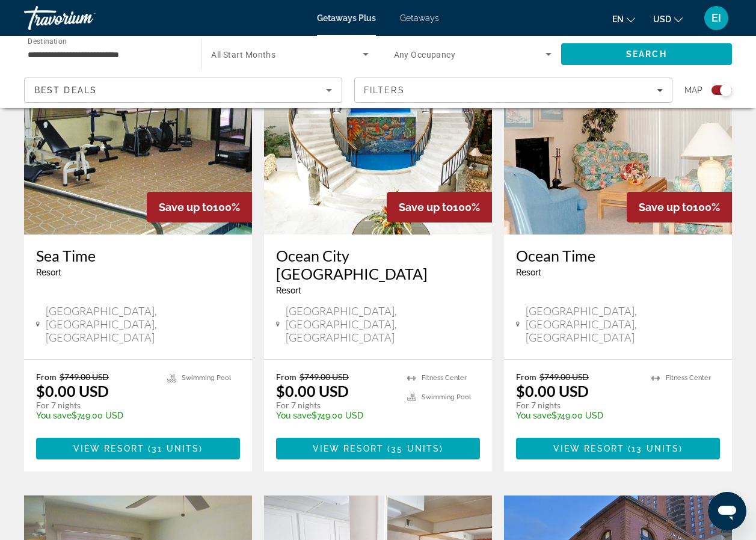 The width and height of the screenshot is (756, 540). Describe the element at coordinates (646, 54) in the screenshot. I see `span: Search` at that location.